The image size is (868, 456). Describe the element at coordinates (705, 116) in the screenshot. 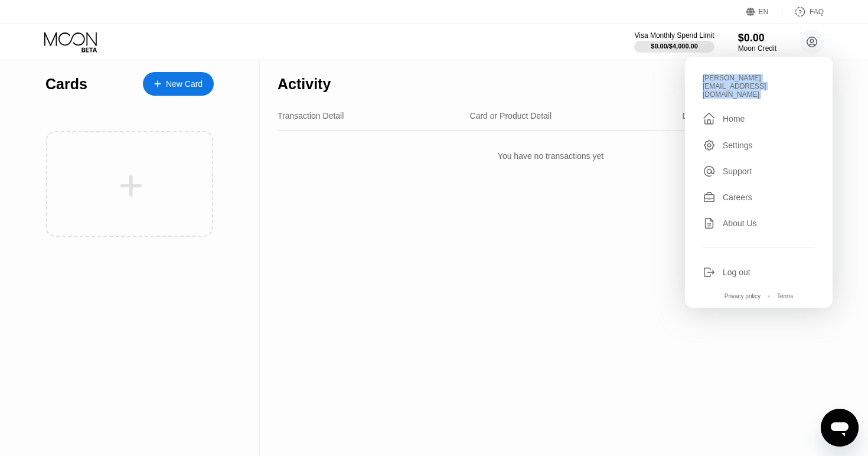

I see `div: Date & Time` at that location.